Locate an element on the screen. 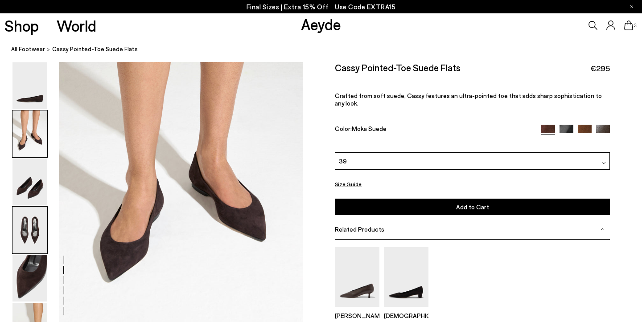  img: Cassy Pointed-Toe Suede Flats - Image 2 is located at coordinates (30, 134).